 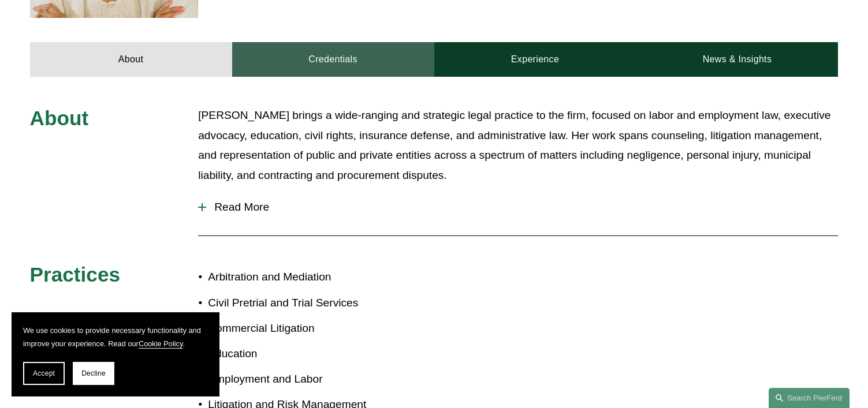 What do you see at coordinates (44, 374) in the screenshot?
I see `button: Accept` at bounding box center [44, 374].